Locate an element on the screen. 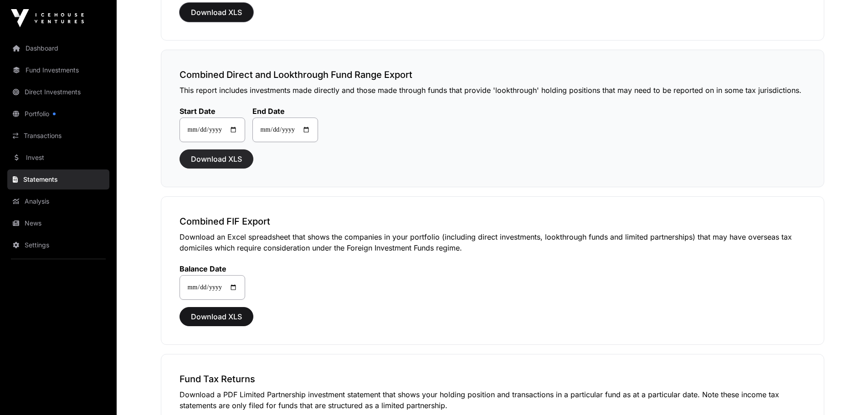 This screenshot has height=415, width=868. img: Icehouse Ventures Logo is located at coordinates (48, 18).